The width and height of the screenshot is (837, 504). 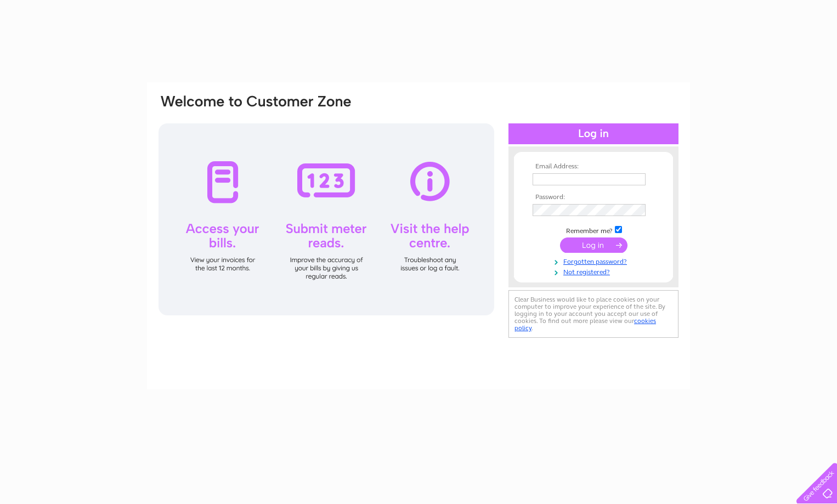 What do you see at coordinates (593, 197) in the screenshot?
I see `th: Password:` at bounding box center [593, 197].